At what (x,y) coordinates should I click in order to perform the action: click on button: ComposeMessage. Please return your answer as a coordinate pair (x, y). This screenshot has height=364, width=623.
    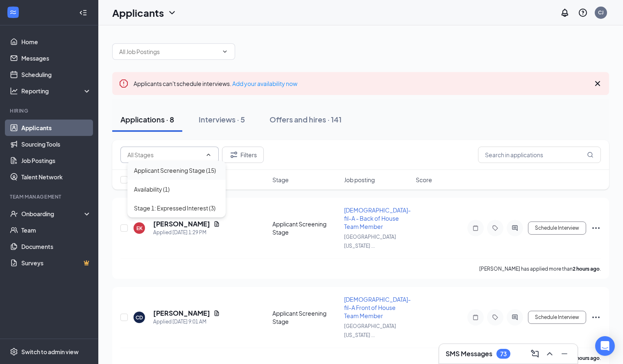
    Looking at the image, I should click on (535, 354).